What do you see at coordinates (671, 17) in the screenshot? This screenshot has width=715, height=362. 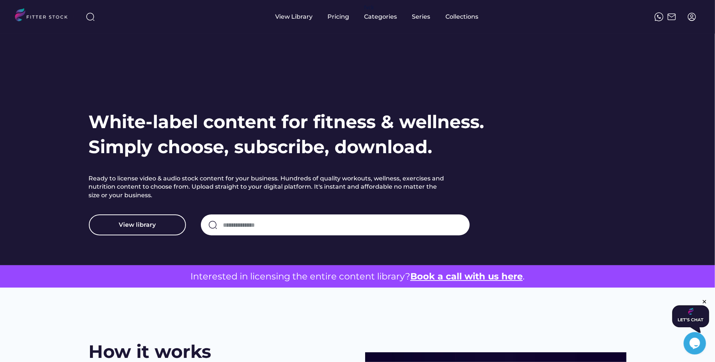 I see `img: Frame%2051.svg` at bounding box center [671, 17].